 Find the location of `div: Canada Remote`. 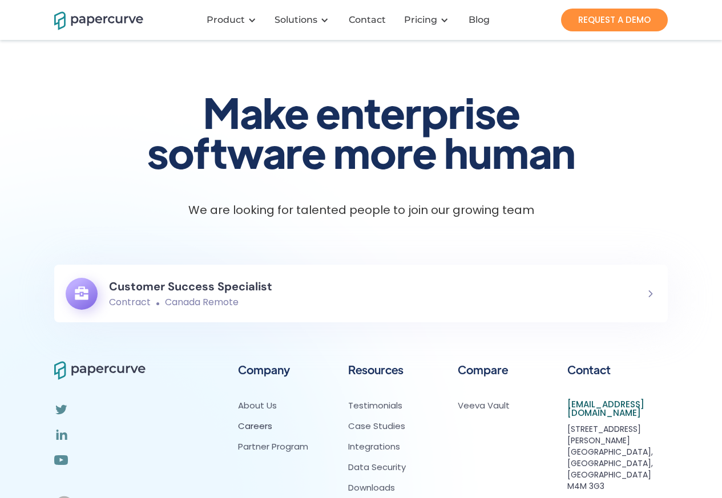

div: Canada Remote is located at coordinates (201, 303).